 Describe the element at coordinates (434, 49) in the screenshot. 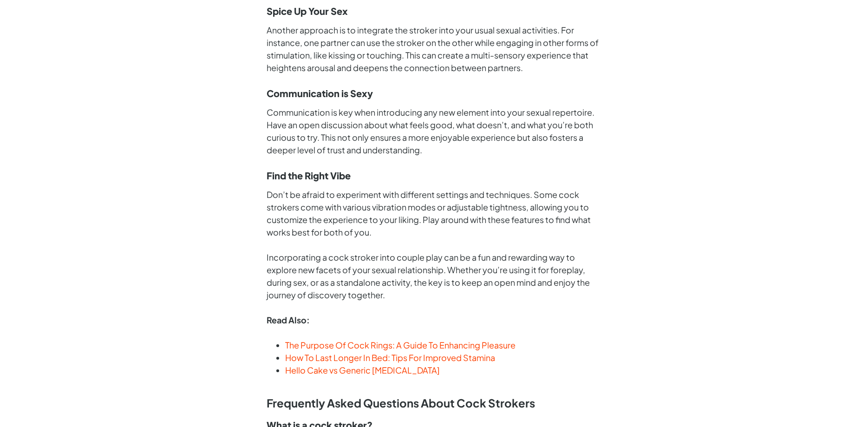

I see `p: Another approach is to integrate the stroker into your usual sexual activities. For instance, one...` at that location.